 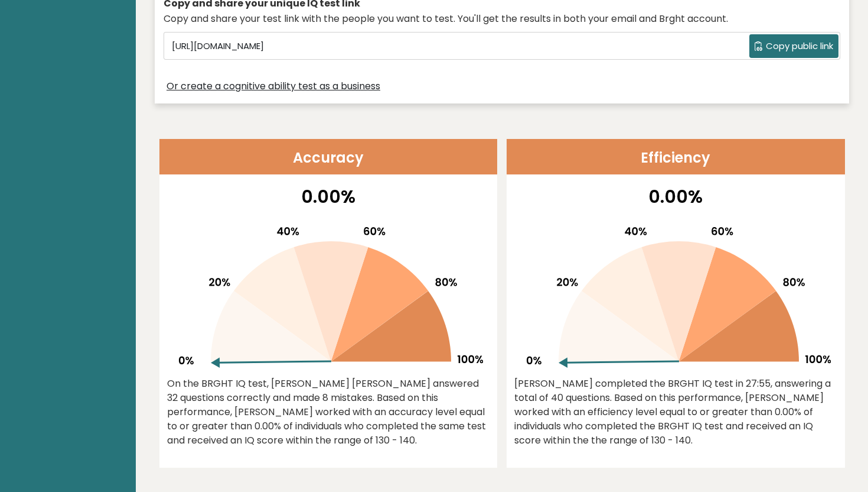 I want to click on button: Copy public link, so click(x=794, y=46).